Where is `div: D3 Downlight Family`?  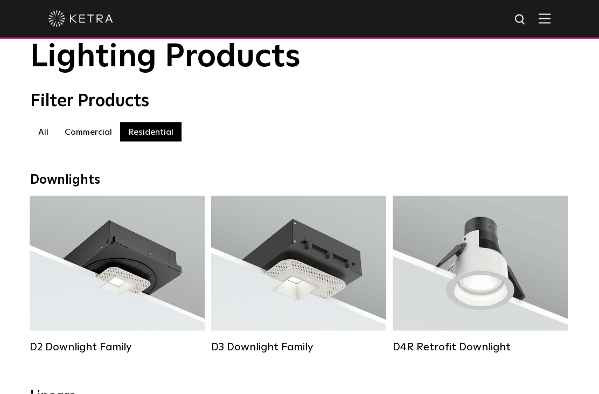 div: D3 Downlight Family is located at coordinates (299, 347).